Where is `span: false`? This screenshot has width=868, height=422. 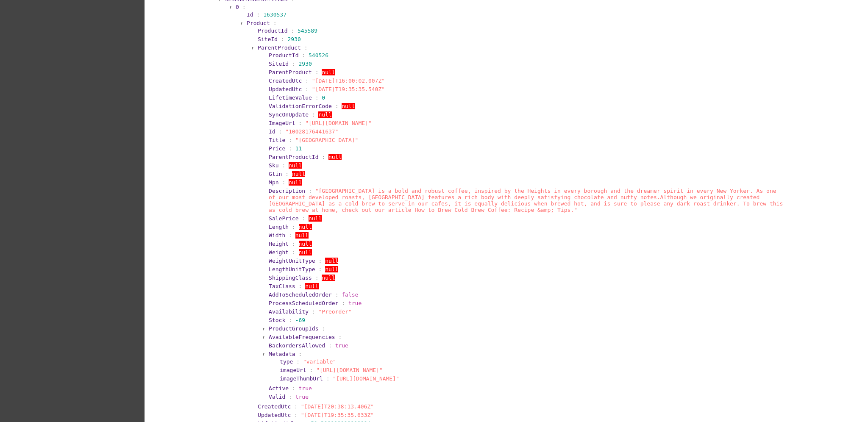
span: false is located at coordinates (349, 295).